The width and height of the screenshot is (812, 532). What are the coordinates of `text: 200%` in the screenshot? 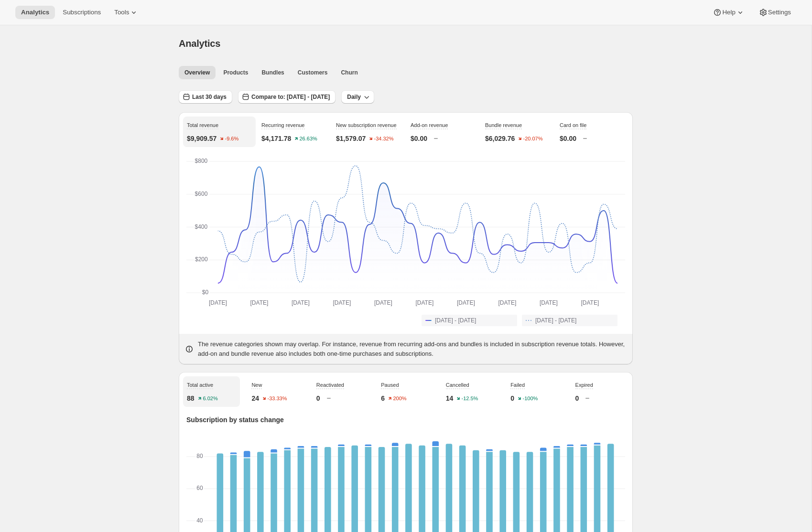 It's located at (400, 399).